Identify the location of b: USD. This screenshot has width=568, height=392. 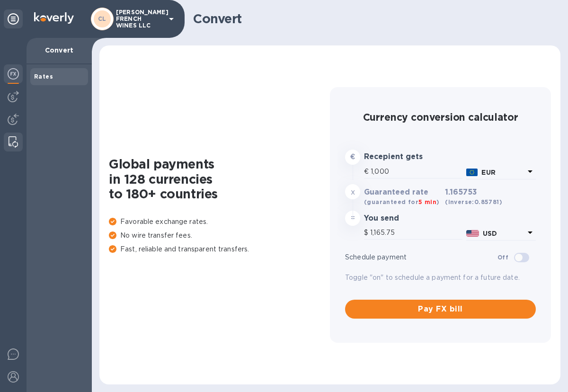
(490, 233).